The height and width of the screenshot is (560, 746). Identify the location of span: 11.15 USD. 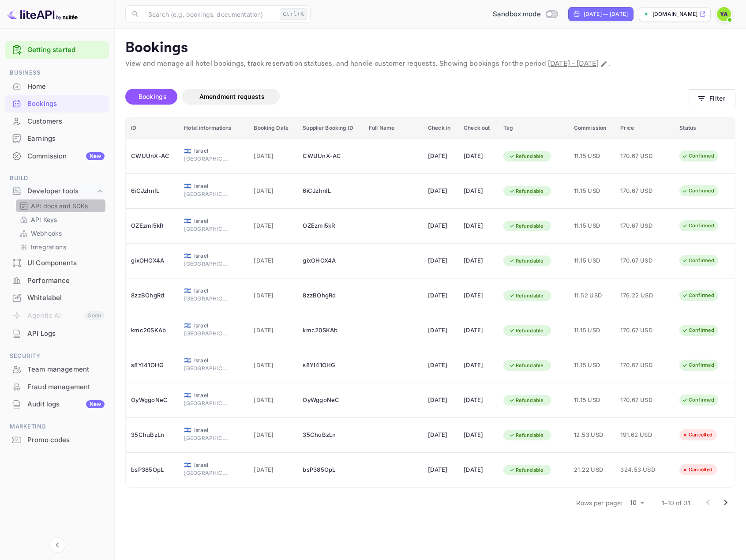
(592, 400).